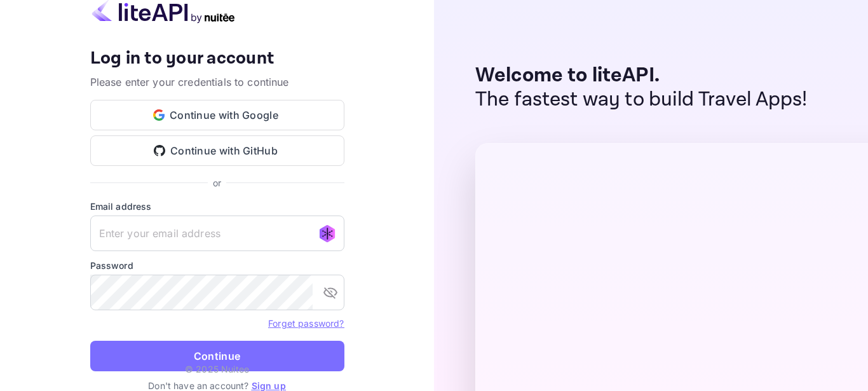 This screenshot has width=868, height=391. What do you see at coordinates (330, 293) in the screenshot?
I see `button: toggle password visibility` at bounding box center [330, 293].